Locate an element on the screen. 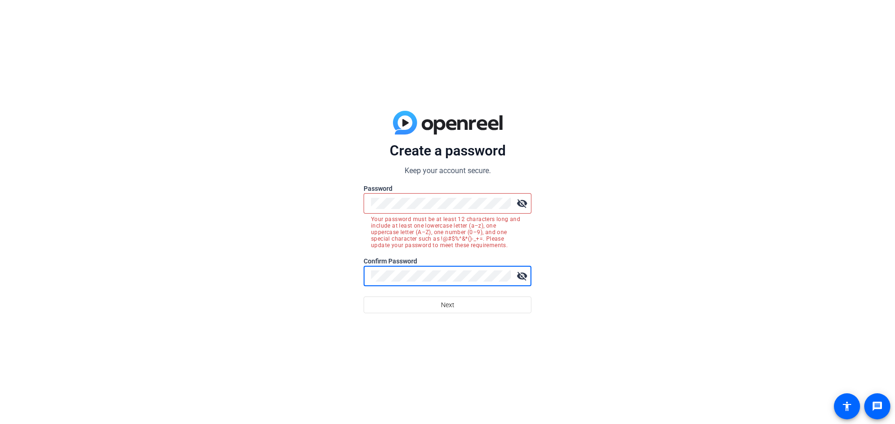 The image size is (895, 424). img: blue-gradient.svg is located at coordinates (447, 123).